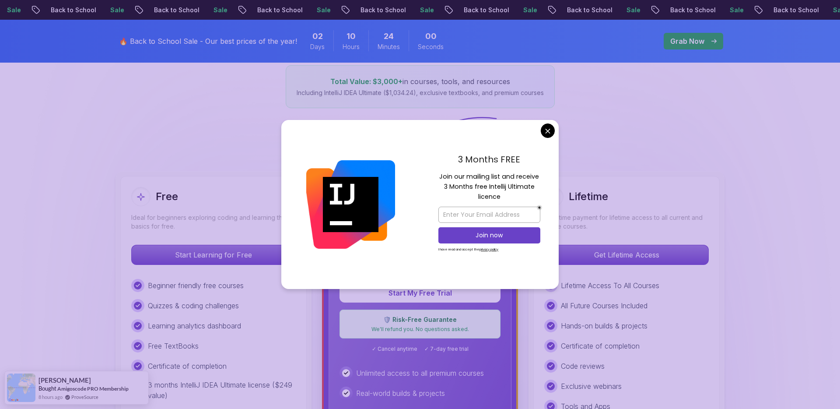  What do you see at coordinates (388, 47) in the screenshot?
I see `span: Minutes` at bounding box center [388, 47].